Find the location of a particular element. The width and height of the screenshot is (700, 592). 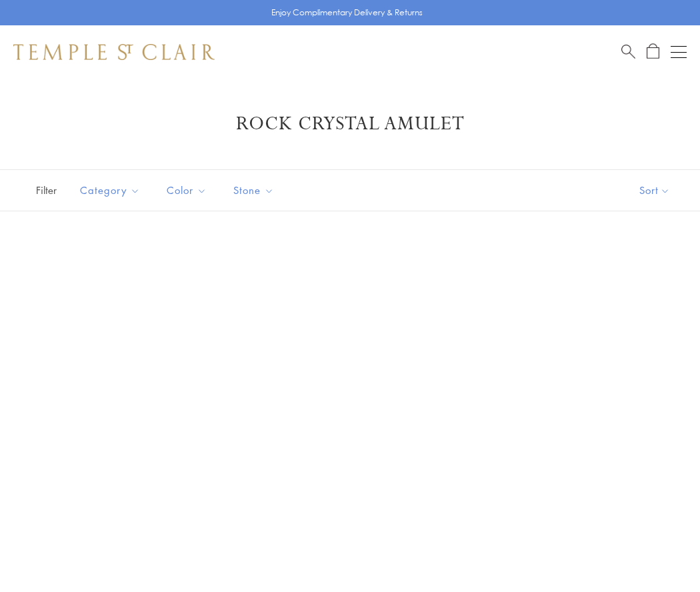

a: Search is located at coordinates (628, 51).